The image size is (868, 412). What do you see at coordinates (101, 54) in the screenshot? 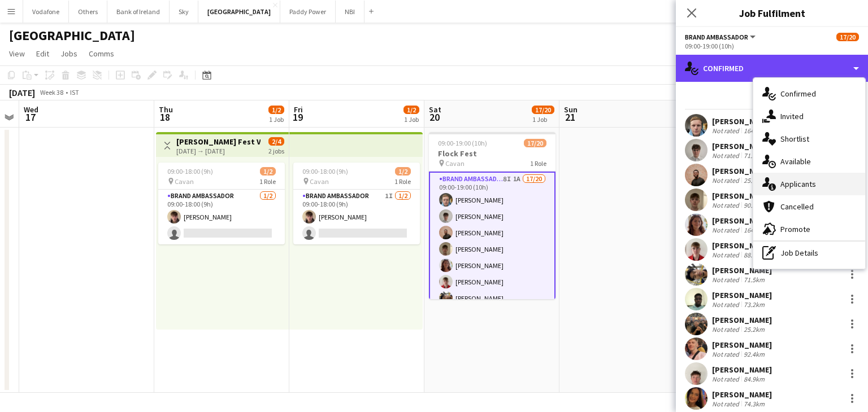
I see `a: Comms` at bounding box center [101, 54].